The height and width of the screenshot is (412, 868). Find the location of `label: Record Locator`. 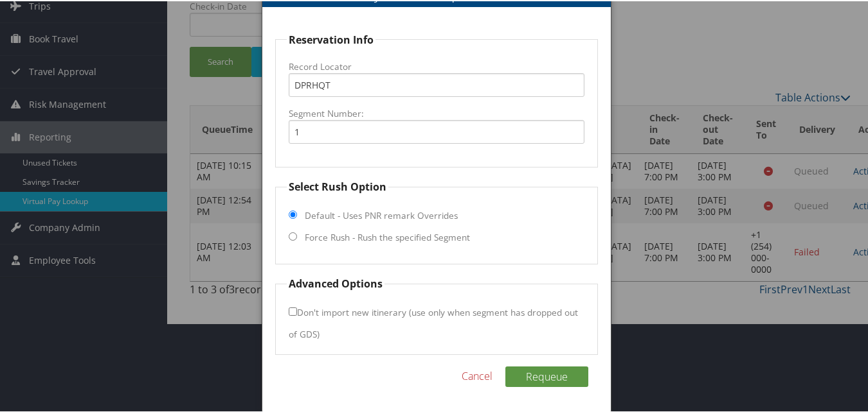

label: Record Locator is located at coordinates (436, 65).